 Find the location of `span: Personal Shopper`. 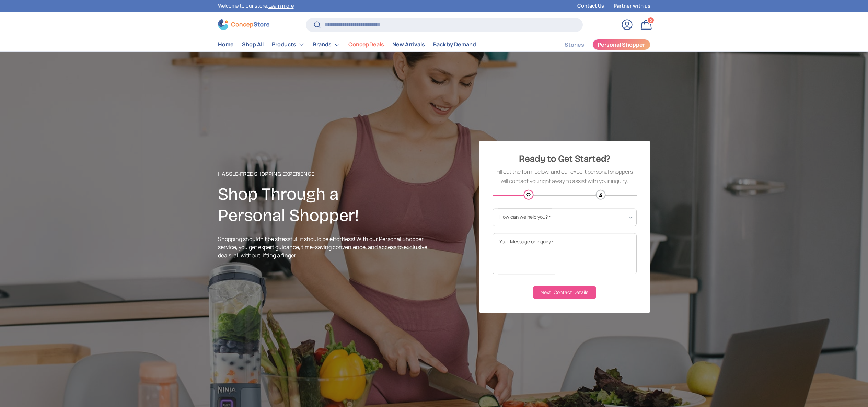

span: Personal Shopper is located at coordinates (621, 44).